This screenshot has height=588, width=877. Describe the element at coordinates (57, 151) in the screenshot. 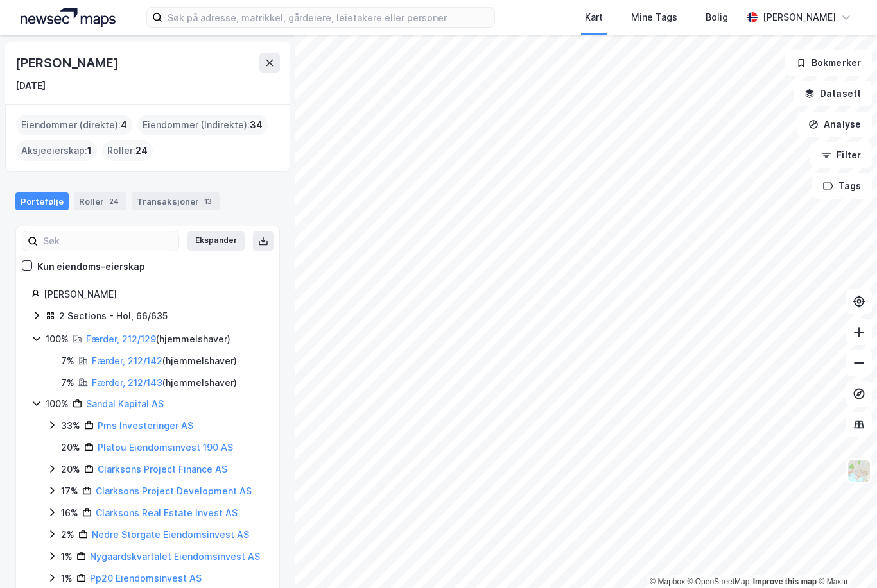

I see `div: Aksjeeierskap :` at that location.